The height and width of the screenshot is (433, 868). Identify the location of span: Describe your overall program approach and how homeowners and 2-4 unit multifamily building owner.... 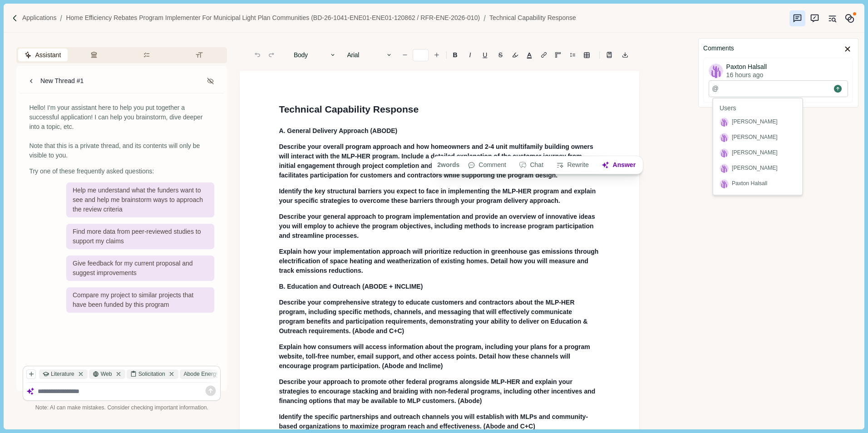
(438, 161).